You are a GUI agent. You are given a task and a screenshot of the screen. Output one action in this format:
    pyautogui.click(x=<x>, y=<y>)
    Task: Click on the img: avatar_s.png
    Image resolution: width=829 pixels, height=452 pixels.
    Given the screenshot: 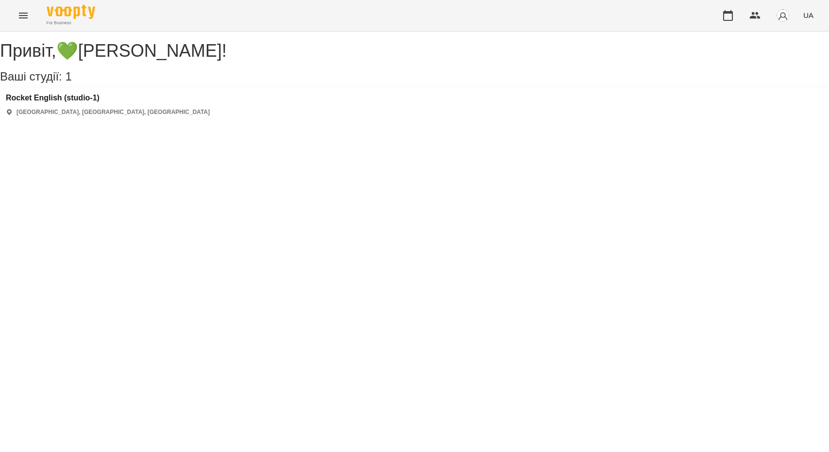 What is the action you would take?
    pyautogui.click(x=782, y=16)
    